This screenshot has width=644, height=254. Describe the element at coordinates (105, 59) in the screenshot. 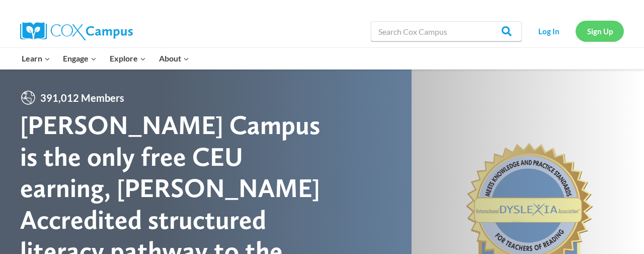

I see `nav: Primary Navigation` at that location.